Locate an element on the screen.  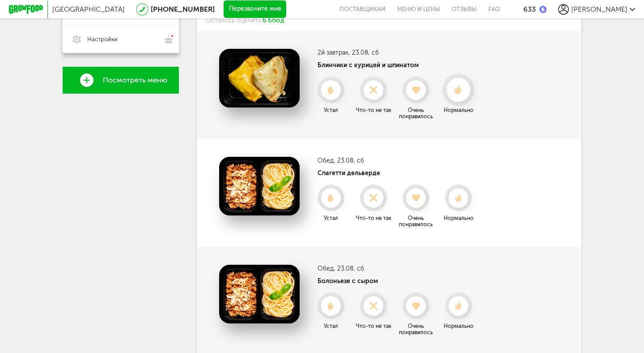
button: Перезвоните мне is located at coordinates (255, 9).